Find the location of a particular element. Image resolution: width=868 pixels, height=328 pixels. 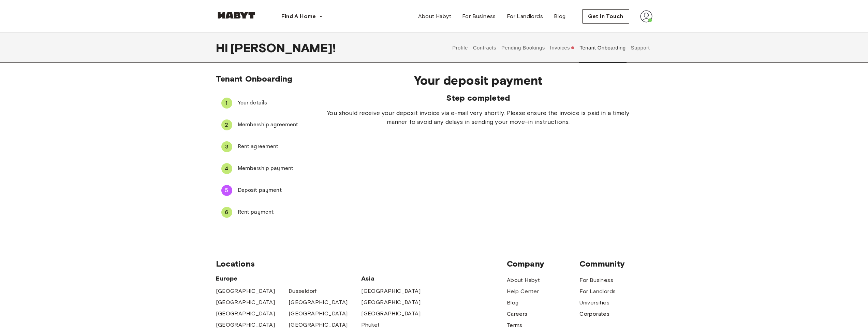

div: 1 is located at coordinates (227, 103).